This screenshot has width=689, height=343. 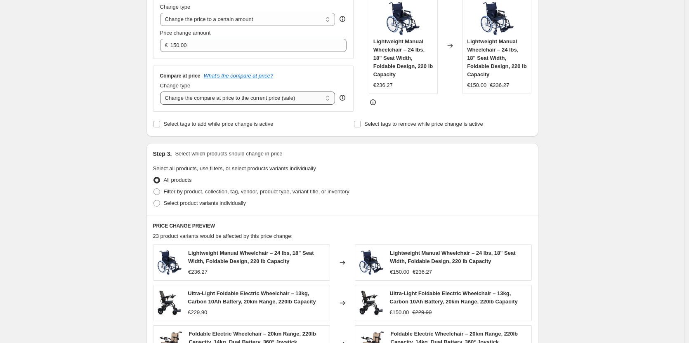 I want to click on span: Select product variants individually, so click(x=205, y=203).